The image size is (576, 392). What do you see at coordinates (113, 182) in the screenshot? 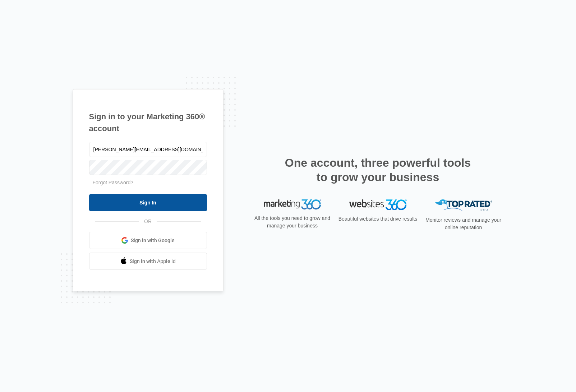
I see `a: Forgot Password?` at bounding box center [113, 182].